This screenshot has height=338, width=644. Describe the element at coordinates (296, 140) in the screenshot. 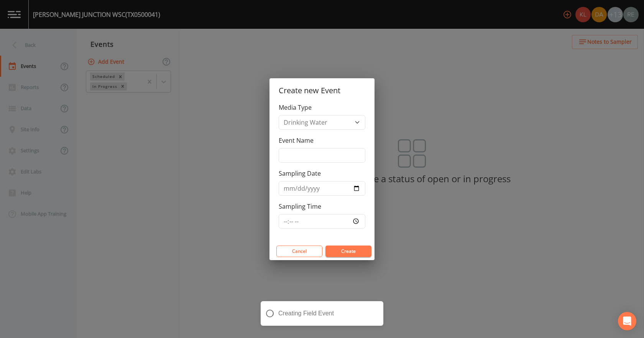

I see `label: Event Name` at that location.